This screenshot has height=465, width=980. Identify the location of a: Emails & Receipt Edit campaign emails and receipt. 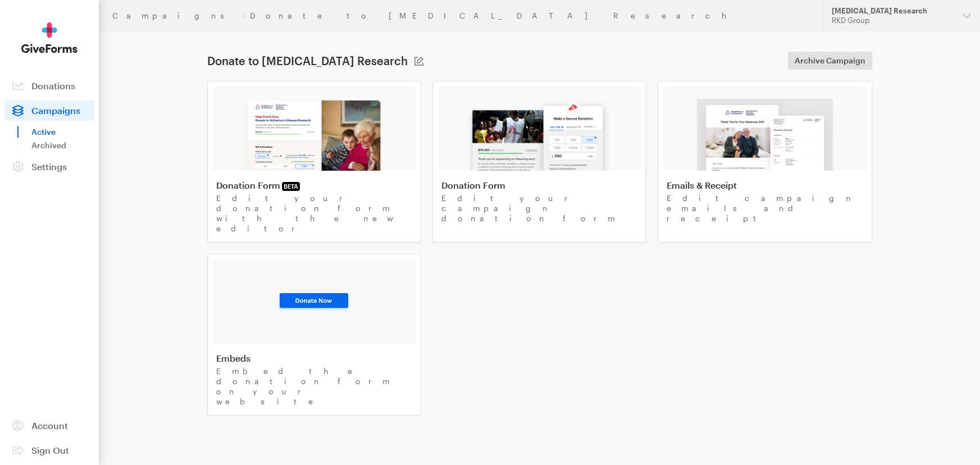
(764, 162).